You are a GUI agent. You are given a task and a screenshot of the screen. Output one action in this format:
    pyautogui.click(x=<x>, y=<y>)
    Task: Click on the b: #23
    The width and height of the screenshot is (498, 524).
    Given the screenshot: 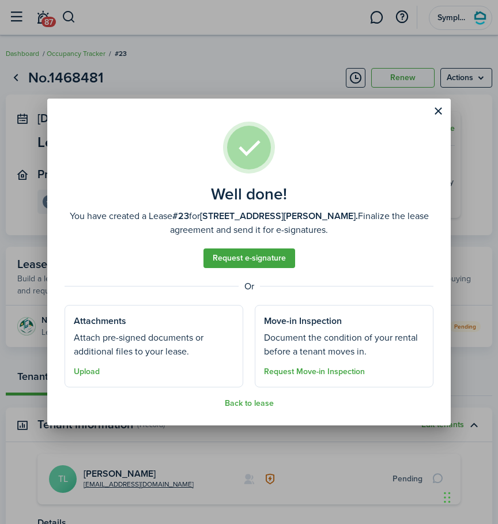 What is the action you would take?
    pyautogui.click(x=181, y=216)
    